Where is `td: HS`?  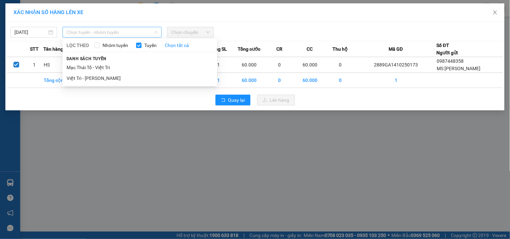 td: HS is located at coordinates (59, 65).